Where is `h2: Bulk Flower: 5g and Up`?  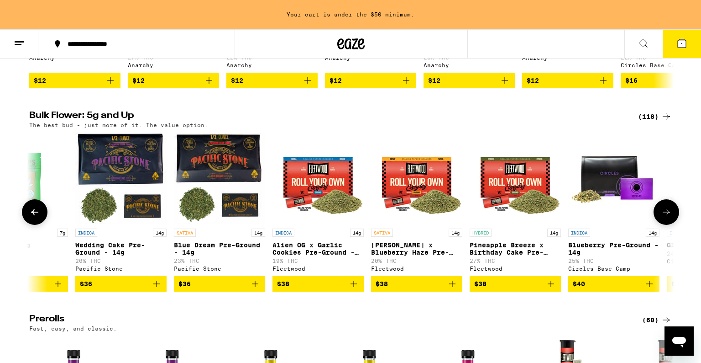
h2: Bulk Flower: 5g and Up is located at coordinates (328, 116).